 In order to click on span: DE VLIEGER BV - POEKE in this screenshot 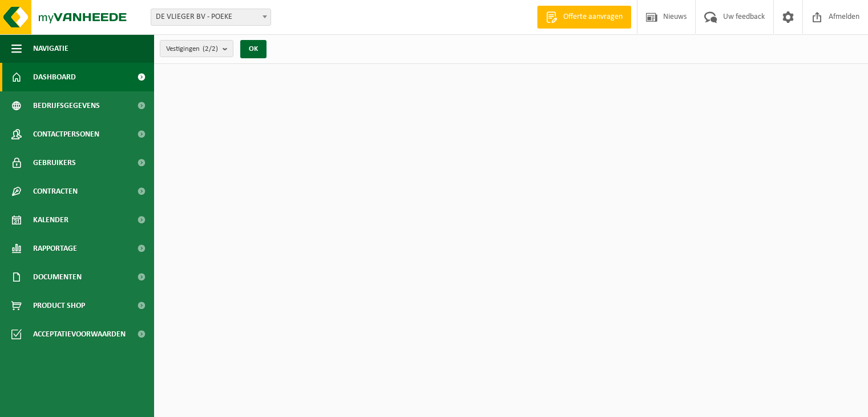, I will do `click(211, 17)`.